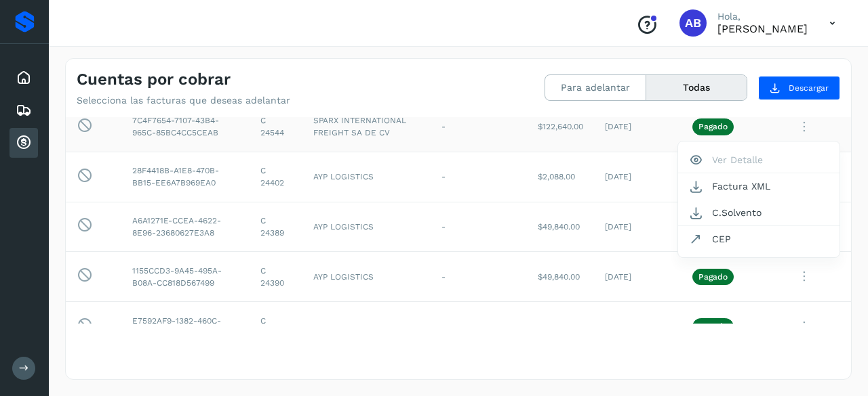 This screenshot has height=396, width=868. What do you see at coordinates (759, 186) in the screenshot?
I see `button: Factura XML` at bounding box center [759, 186].